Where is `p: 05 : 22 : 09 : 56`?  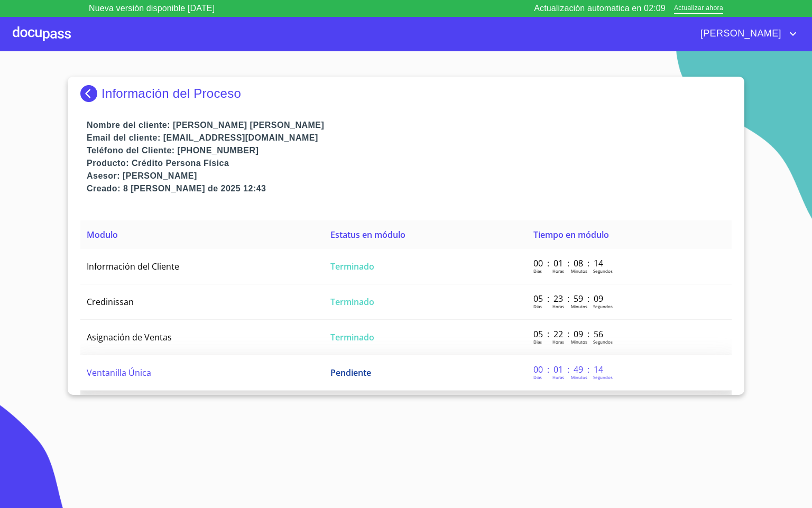 p: 05 : 22 : 09 : 56 is located at coordinates (569, 334).